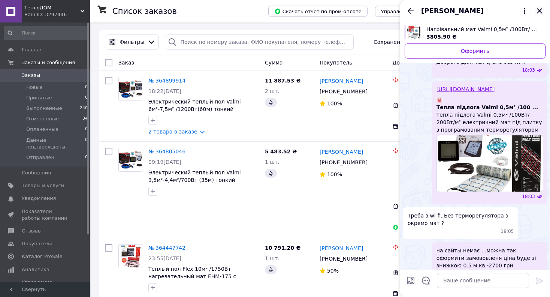  I want to click on span: Скачать отчет по пром-оплате, so click(318, 11).